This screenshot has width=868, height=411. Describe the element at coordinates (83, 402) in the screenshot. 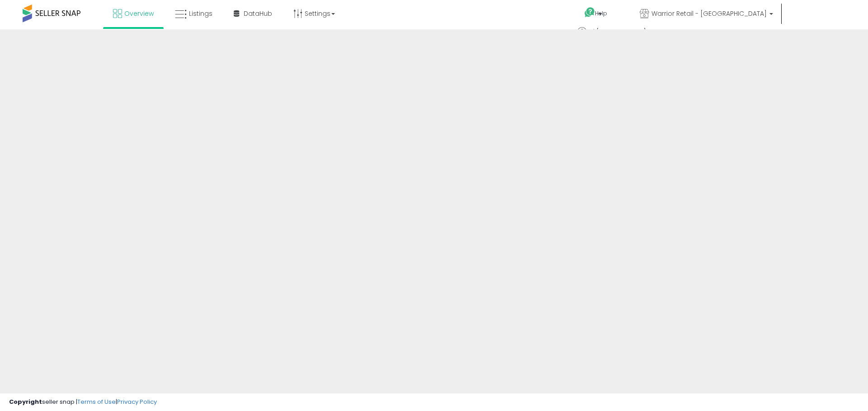

I see `div: seller snap | |` at that location.